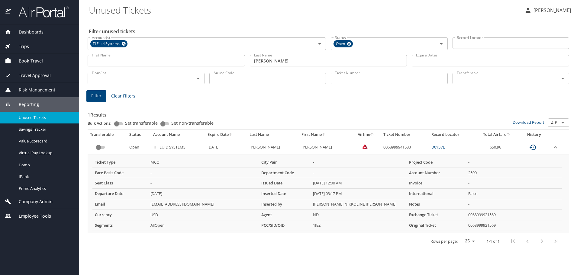 The image size is (580, 275). What do you see at coordinates (123, 96) in the screenshot?
I see `button: Clear Filters` at bounding box center [123, 96].